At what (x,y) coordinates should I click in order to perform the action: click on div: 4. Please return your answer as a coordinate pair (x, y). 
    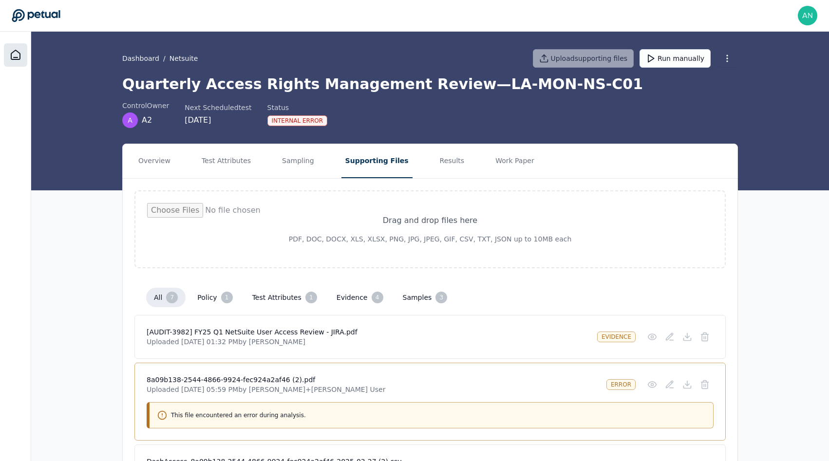
    Looking at the image, I should click on (378, 298).